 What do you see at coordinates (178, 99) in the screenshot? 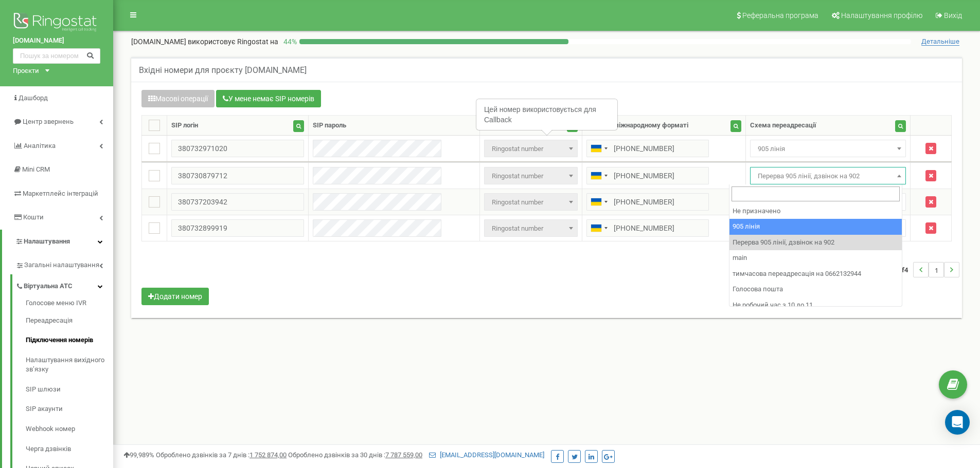
I see `button: Масові операції` at bounding box center [178, 99].